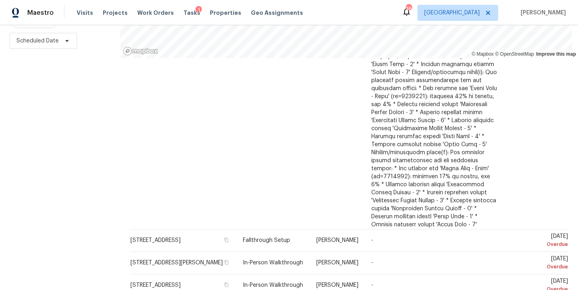 This screenshot has height=290, width=578. What do you see at coordinates (408, 9) in the screenshot?
I see `div: 36` at bounding box center [408, 9].